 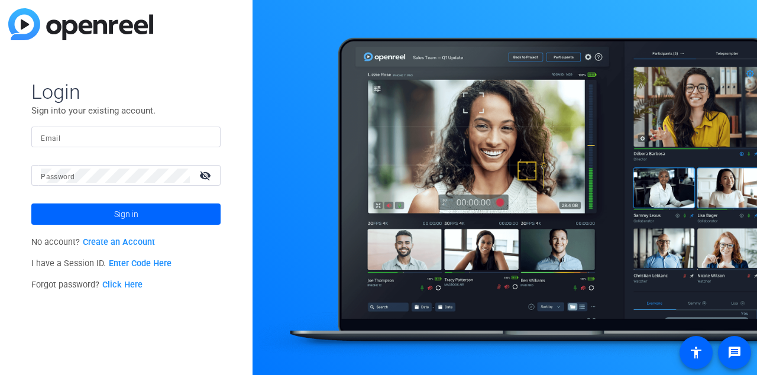 What do you see at coordinates (93, 242) in the screenshot?
I see `span: No account?` at bounding box center [93, 242].